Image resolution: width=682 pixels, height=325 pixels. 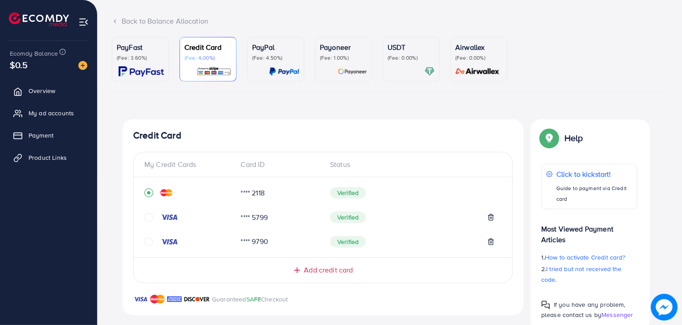 What do you see at coordinates (343, 58) in the screenshot?
I see `p: (Fee: 1.00%)` at bounding box center [343, 58].